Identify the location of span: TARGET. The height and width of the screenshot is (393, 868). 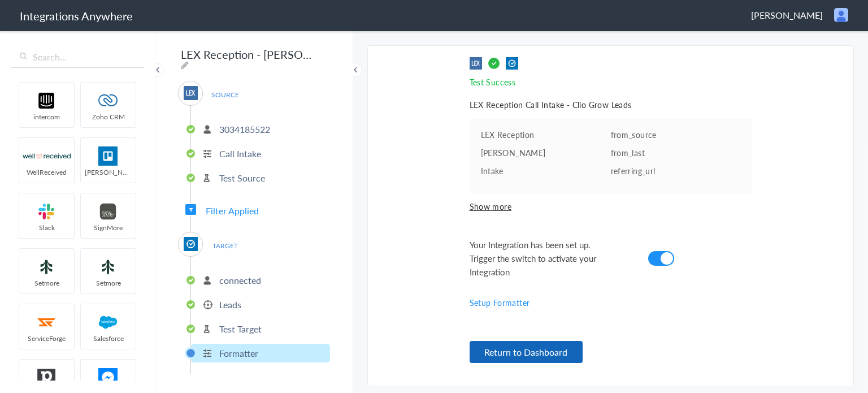
(225, 245).